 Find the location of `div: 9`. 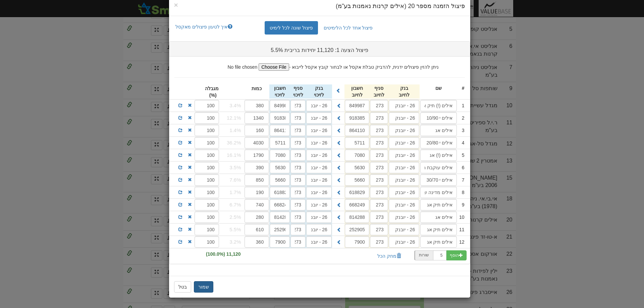

div: 9 is located at coordinates (461, 204).